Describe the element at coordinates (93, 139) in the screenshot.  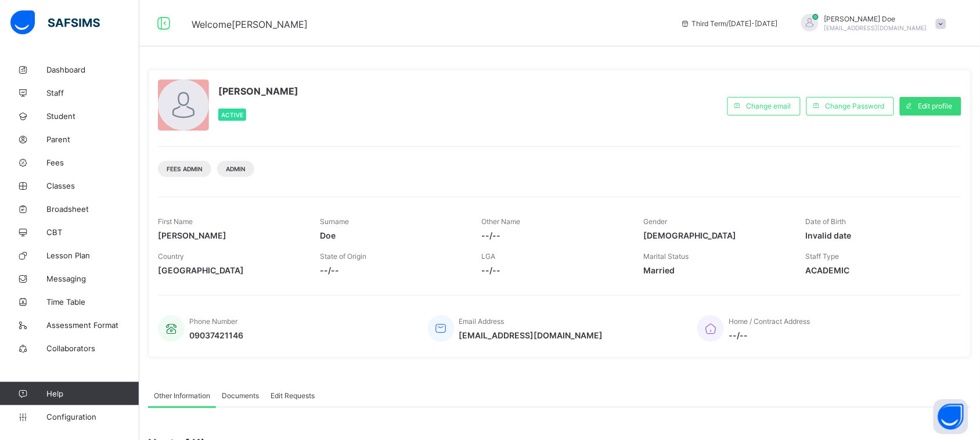
I see `span: Parent` at that location.